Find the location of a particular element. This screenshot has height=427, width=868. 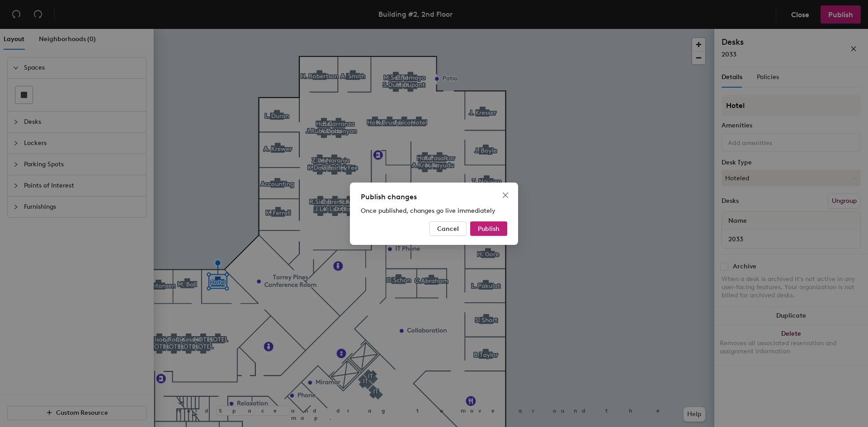

div: Publish changes is located at coordinates (434, 197).